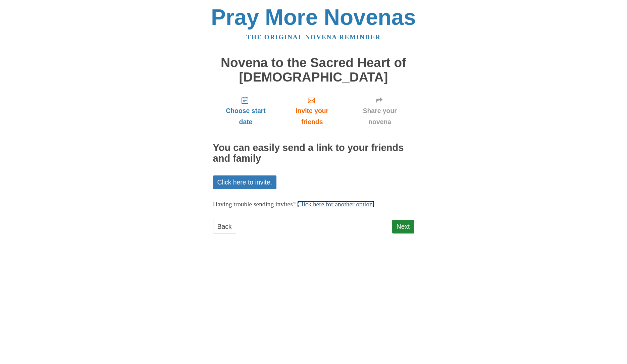 The width and height of the screenshot is (627, 364). What do you see at coordinates (314, 153) in the screenshot?
I see `h2: You can easily send a link to your friends and family` at bounding box center [314, 153].